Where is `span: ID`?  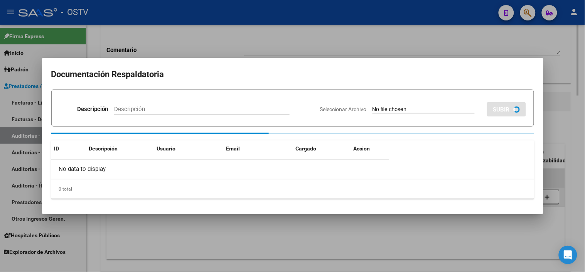
span: ID is located at coordinates (57, 148).